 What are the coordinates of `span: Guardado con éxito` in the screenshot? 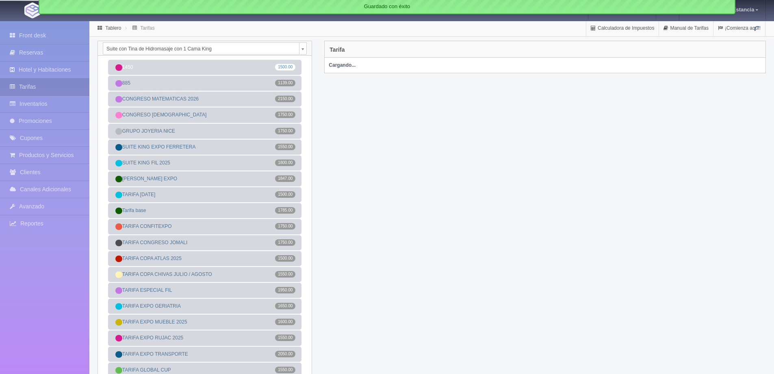 It's located at (387, 6).